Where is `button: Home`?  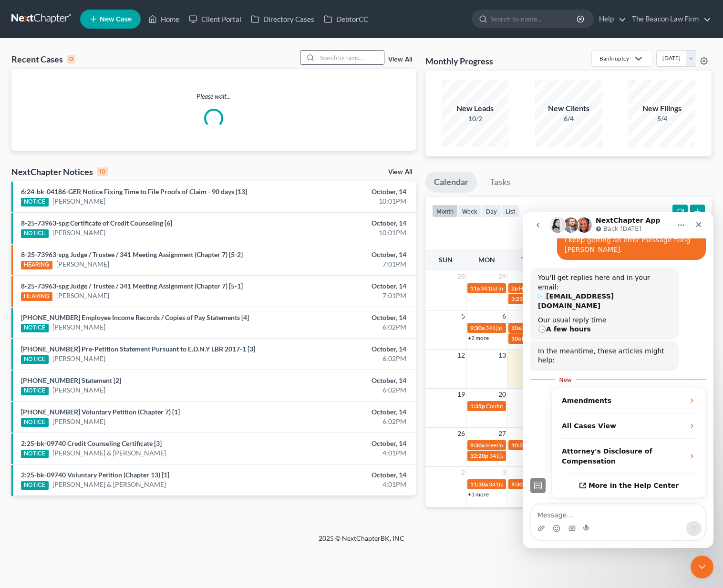 button: Home is located at coordinates (159, 13).